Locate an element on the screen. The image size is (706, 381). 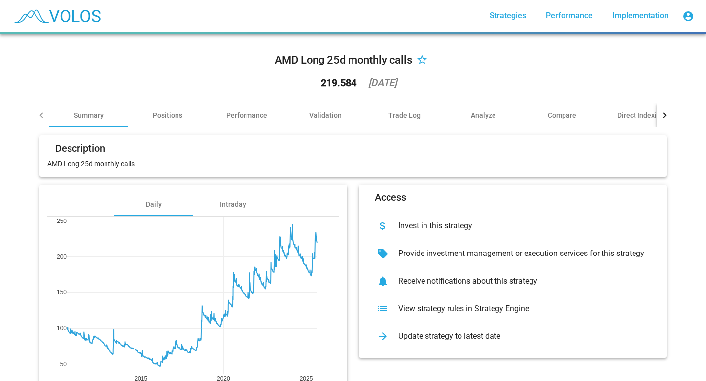
button: Provide investment management or execution services for this strategy is located at coordinates (512, 254).